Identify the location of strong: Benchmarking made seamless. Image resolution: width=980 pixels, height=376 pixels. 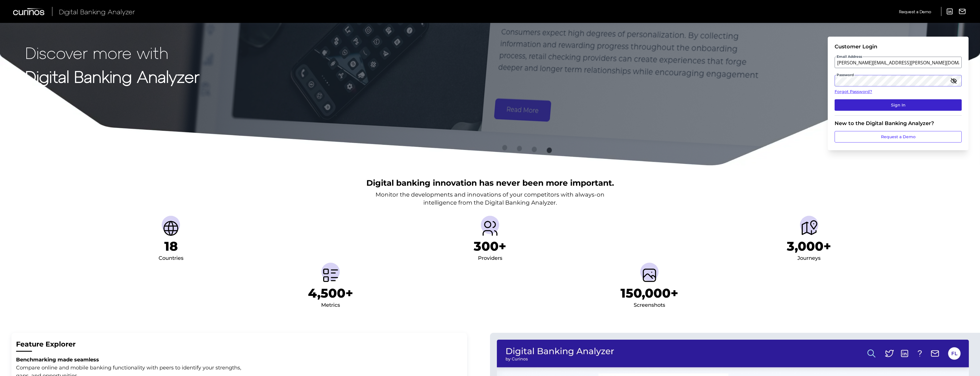
(58, 360).